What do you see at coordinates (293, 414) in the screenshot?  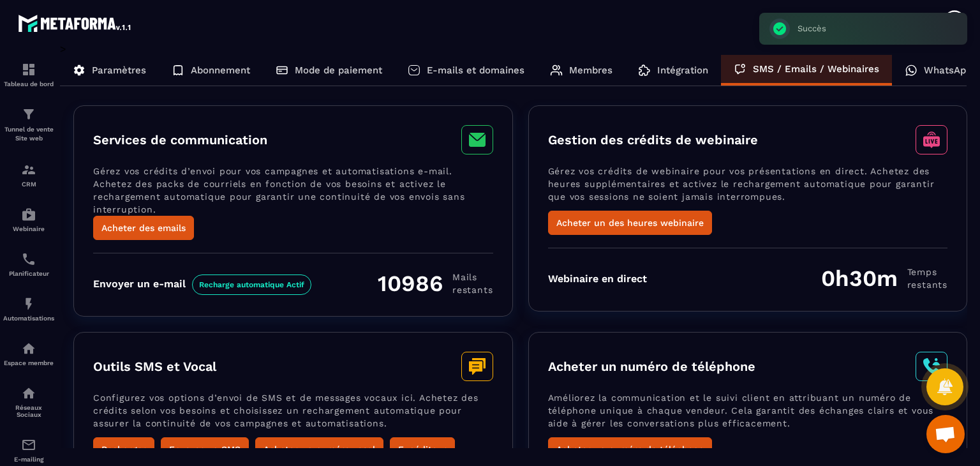 I see `p: Configurez vos options d’envoi de SMS et de messages vocaux ici. Achetez des crédits selon vos be...` at bounding box center [293, 414].